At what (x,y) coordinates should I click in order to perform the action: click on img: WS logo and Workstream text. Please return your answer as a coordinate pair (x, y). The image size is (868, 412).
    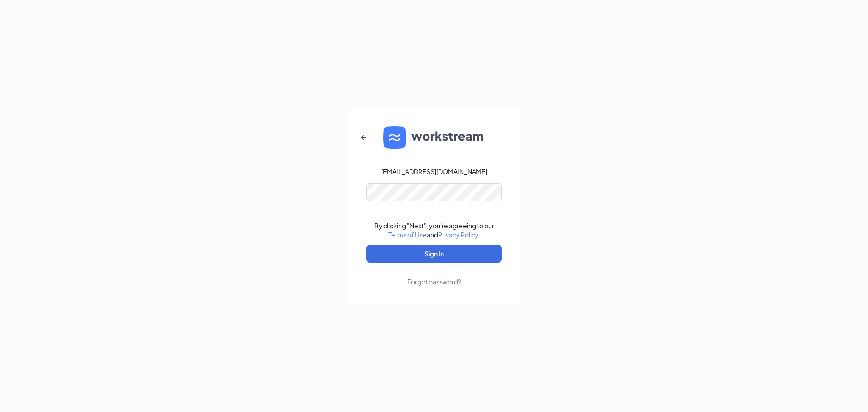
    Looking at the image, I should click on (434, 137).